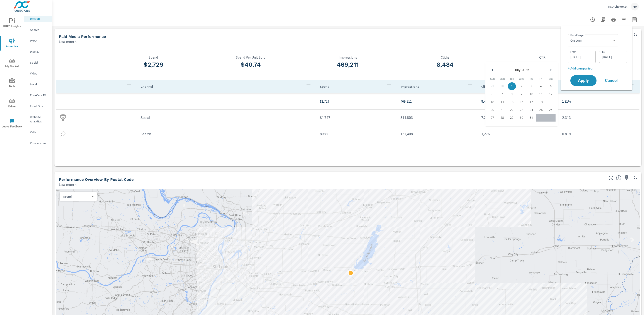  I want to click on button: 4, so click(540, 86).